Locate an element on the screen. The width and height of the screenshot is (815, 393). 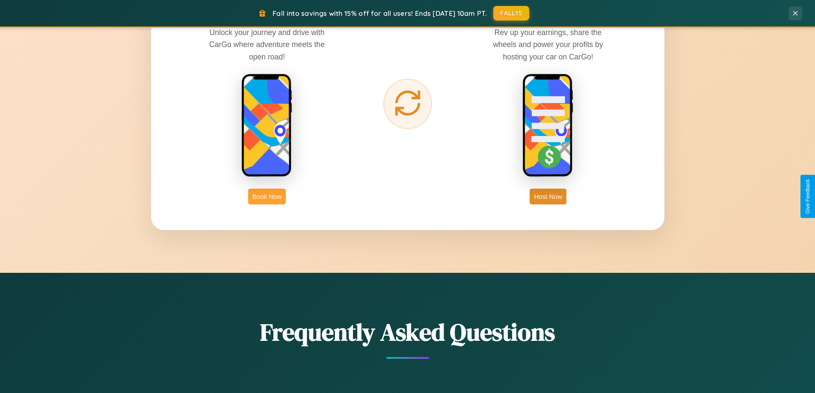
p: Rev up your earnings, share the wheels and power your profits by hosting your car on CarGo! is located at coordinates (548, 44).